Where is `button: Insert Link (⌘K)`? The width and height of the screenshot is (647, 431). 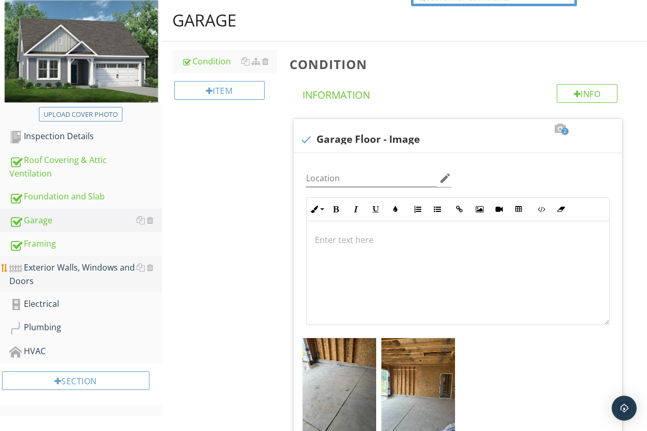
button: Insert Link (⌘K) is located at coordinates (460, 209).